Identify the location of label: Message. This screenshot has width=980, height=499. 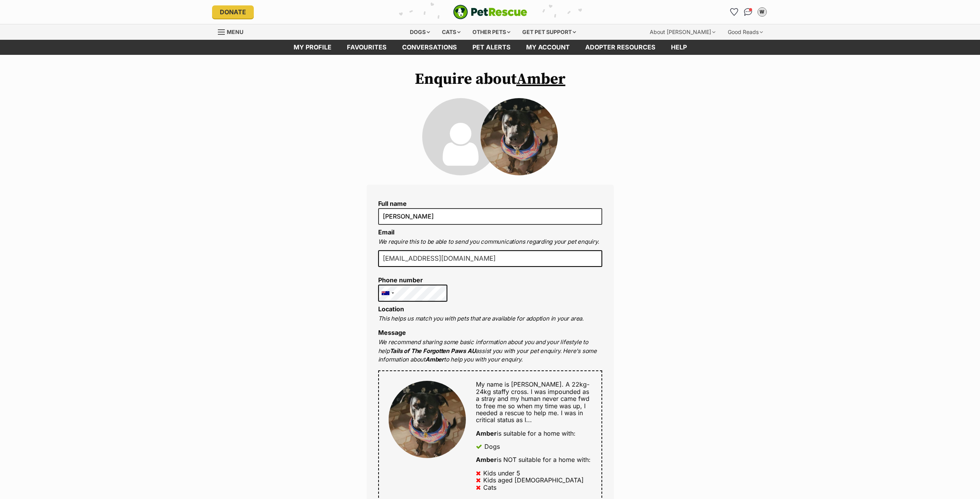
(392, 333).